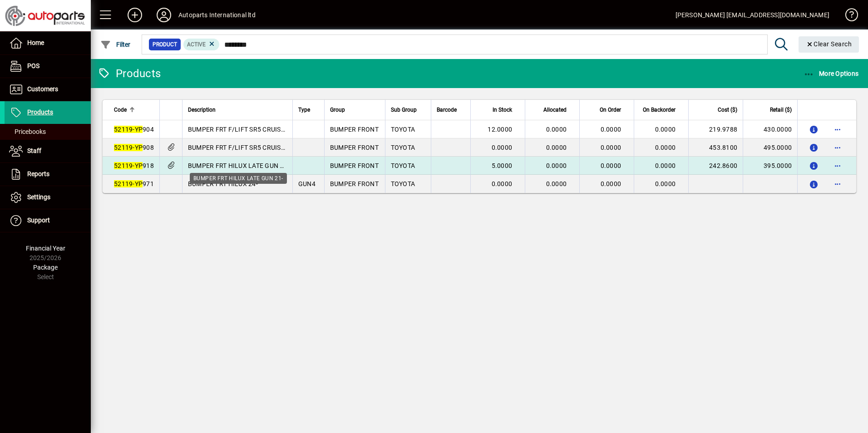 The height and width of the screenshot is (433, 868). Describe the element at coordinates (715, 166) in the screenshot. I see `td: 242.8600` at that location.